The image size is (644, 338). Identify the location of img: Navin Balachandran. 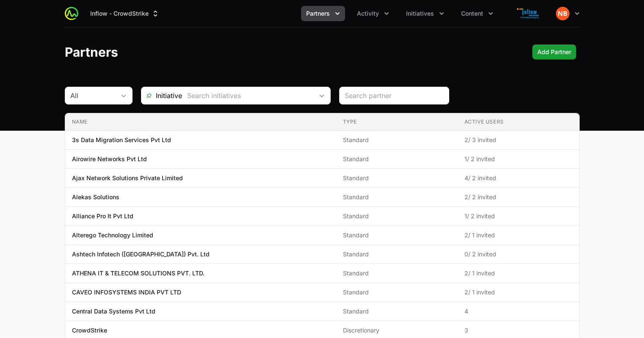
(563, 14).